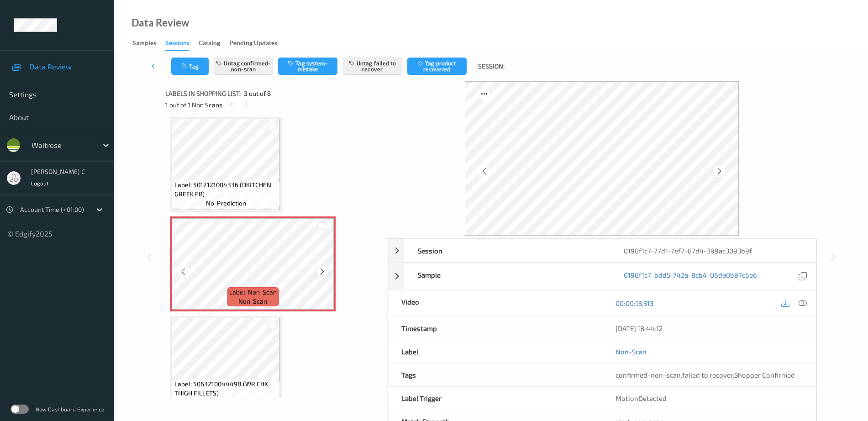 This screenshot has width=868, height=421. What do you see at coordinates (494, 398) in the screenshot?
I see `div: Label Trigger` at bounding box center [494, 398].